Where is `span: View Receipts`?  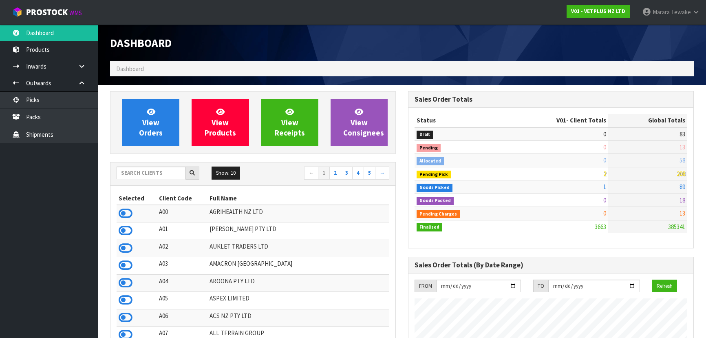 span: View Receipts is located at coordinates (290, 122).